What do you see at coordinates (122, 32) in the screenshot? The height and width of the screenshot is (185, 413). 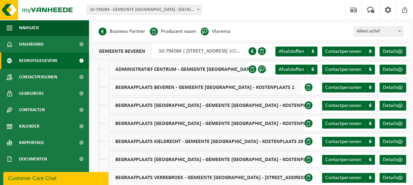 I see `li: Business Partner` at bounding box center [122, 32].